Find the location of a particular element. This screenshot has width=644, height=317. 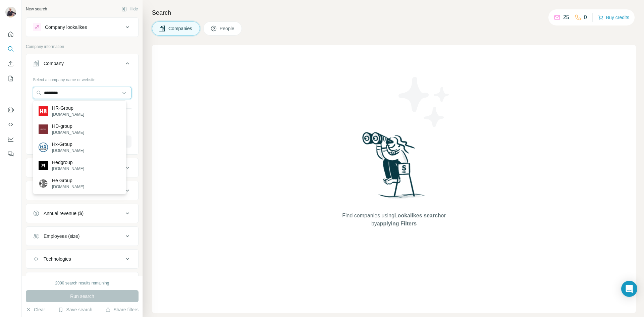

span: People is located at coordinates (228, 28).